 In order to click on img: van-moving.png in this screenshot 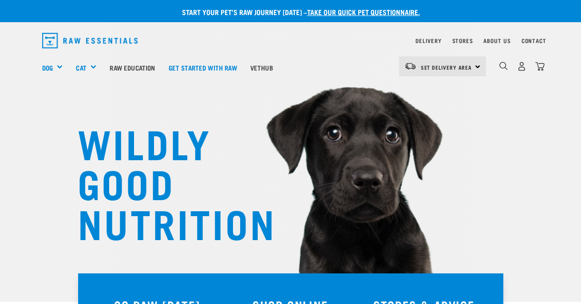, I will do `click(410, 66)`.